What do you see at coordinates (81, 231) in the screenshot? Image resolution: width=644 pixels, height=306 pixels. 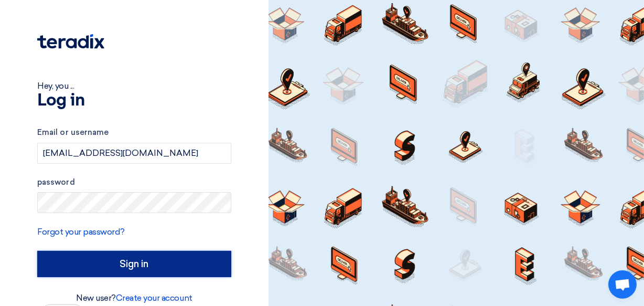 I see `a: Forgot your password?` at bounding box center [81, 231].